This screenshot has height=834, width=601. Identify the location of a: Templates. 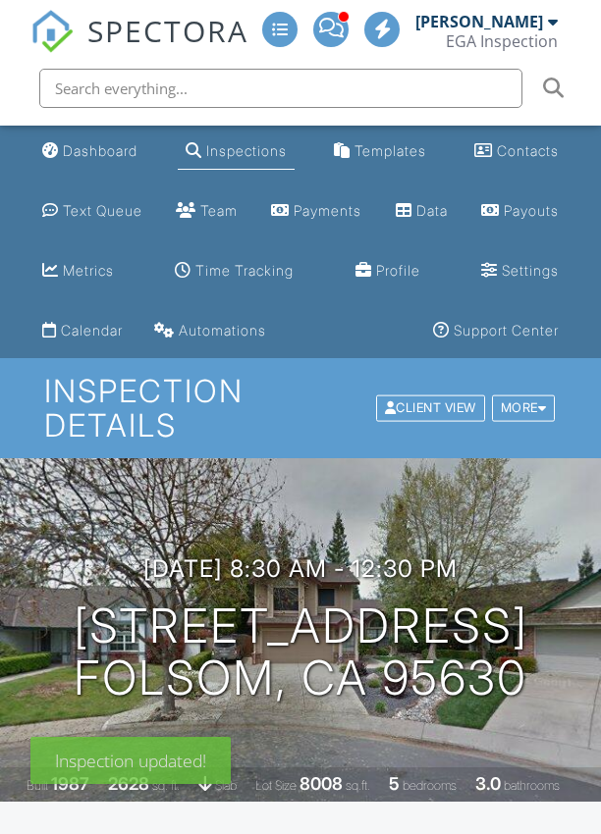
(380, 151).